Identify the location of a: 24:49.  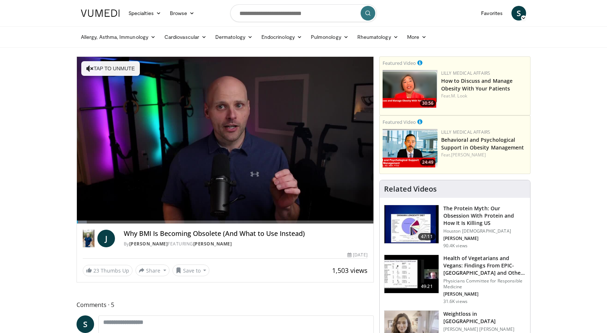
(410, 148).